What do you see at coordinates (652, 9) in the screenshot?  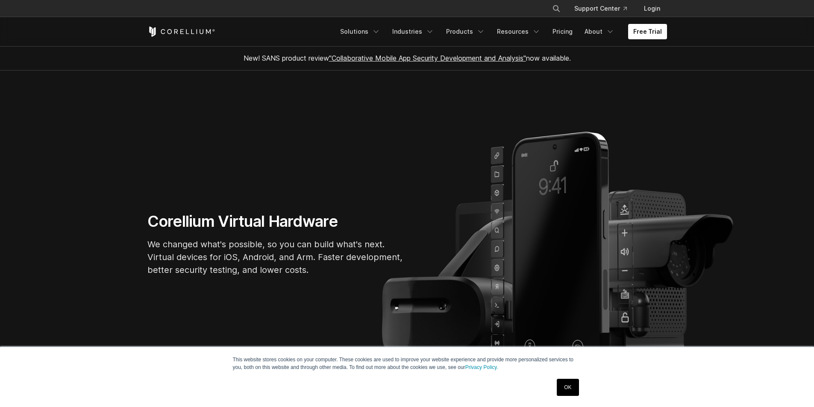 I see `a: Login` at bounding box center [652, 9].